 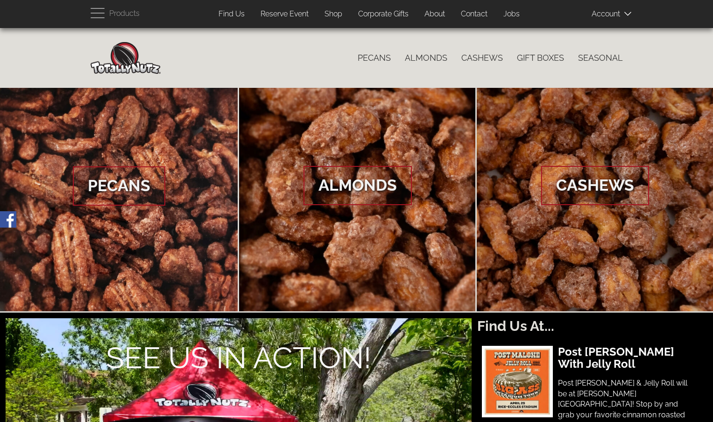 What do you see at coordinates (124, 14) in the screenshot?
I see `span: Products` at bounding box center [124, 14].